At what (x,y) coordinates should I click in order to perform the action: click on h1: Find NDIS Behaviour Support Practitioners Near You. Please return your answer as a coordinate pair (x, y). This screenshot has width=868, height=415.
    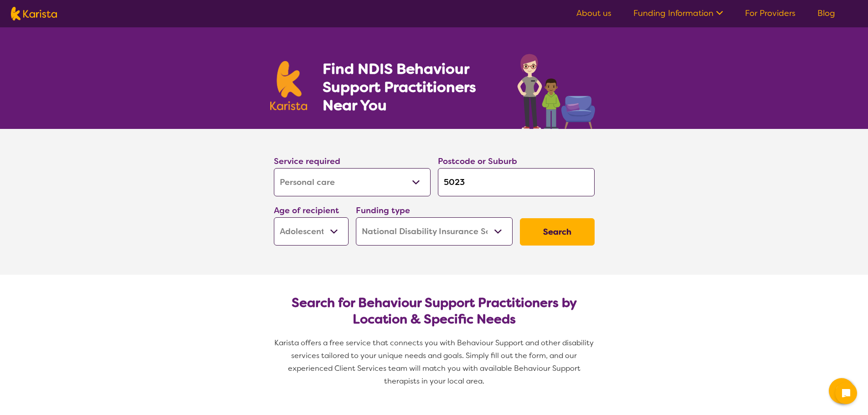
    Looking at the image, I should click on (411, 87).